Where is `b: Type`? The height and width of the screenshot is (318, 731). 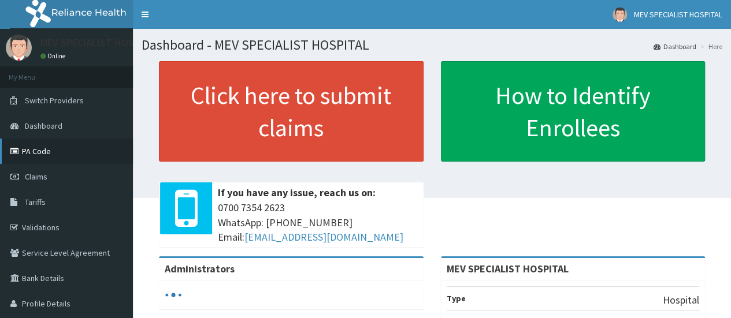 b: Type is located at coordinates (456, 299).